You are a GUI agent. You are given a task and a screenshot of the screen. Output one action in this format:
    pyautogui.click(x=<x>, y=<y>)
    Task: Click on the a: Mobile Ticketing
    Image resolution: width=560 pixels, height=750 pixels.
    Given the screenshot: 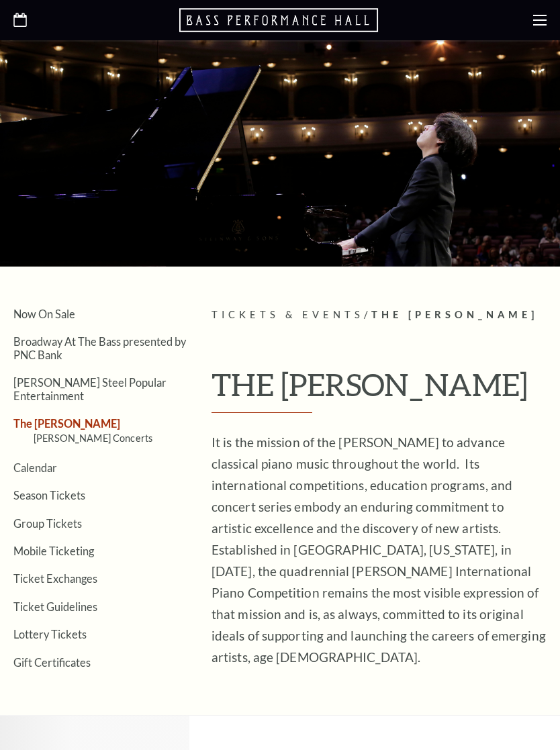 What is the action you would take?
    pyautogui.click(x=54, y=550)
    